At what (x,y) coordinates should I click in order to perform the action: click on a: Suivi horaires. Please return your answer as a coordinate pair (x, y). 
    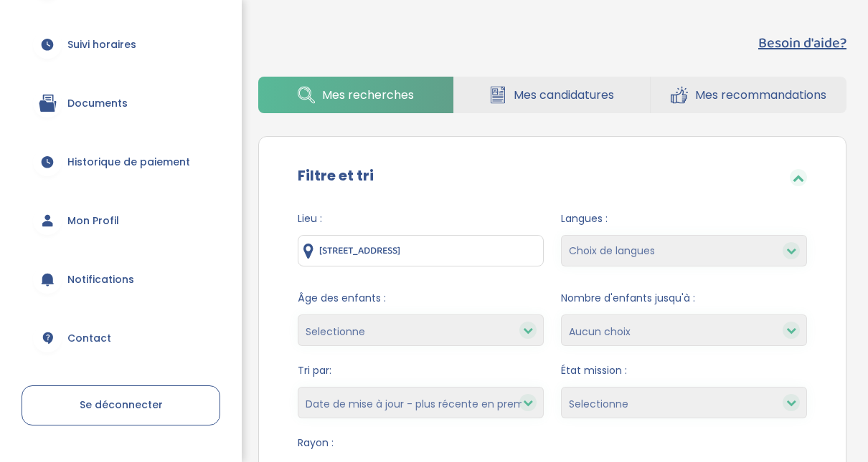
    Looking at the image, I should click on (121, 44).